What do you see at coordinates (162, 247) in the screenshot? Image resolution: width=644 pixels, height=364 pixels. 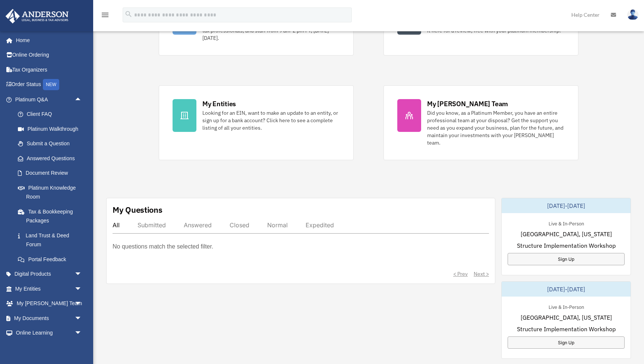 I see `p: No questions match the selected filter.` at bounding box center [162, 247].